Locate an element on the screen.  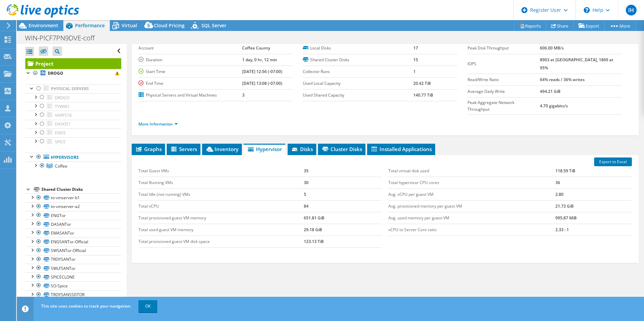
span: Cloud Pricing is located at coordinates (169, 25).